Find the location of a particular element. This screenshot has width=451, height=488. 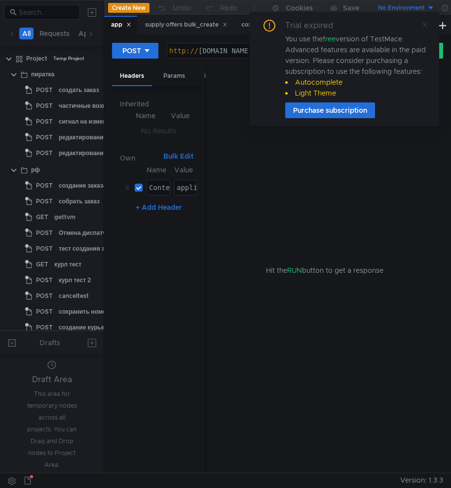

h6: Inherited is located at coordinates (158, 104).